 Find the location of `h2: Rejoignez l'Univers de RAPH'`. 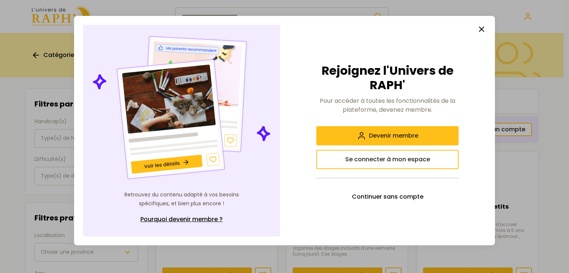

h2: Rejoignez l'Univers de RAPH' is located at coordinates (387, 78).